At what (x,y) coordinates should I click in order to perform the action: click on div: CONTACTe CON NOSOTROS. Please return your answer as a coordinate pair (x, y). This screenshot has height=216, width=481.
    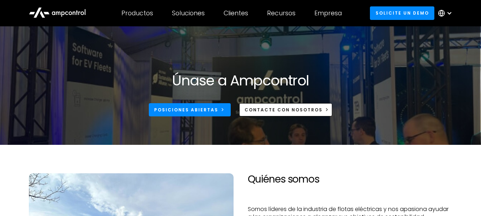
    Looking at the image, I should click on (283, 110).